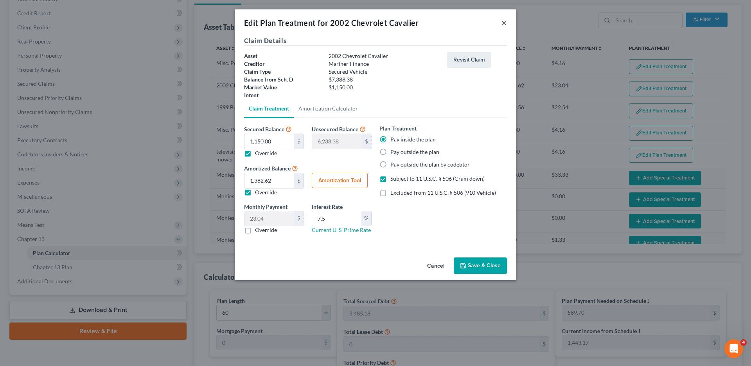 The height and width of the screenshot is (366, 751). What do you see at coordinates (436, 266) in the screenshot?
I see `button: Cancel` at bounding box center [436, 266].